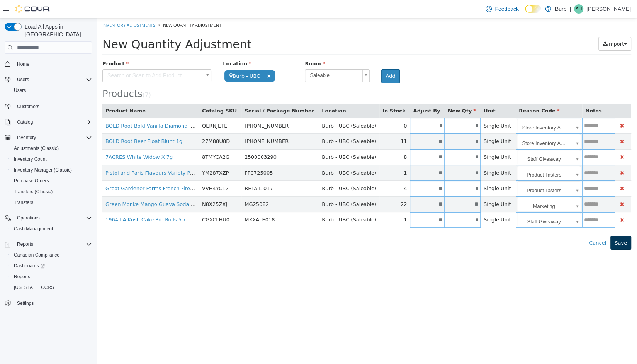  Describe the element at coordinates (31, 181) in the screenshot. I see `a: Purchase Orders` at that location.